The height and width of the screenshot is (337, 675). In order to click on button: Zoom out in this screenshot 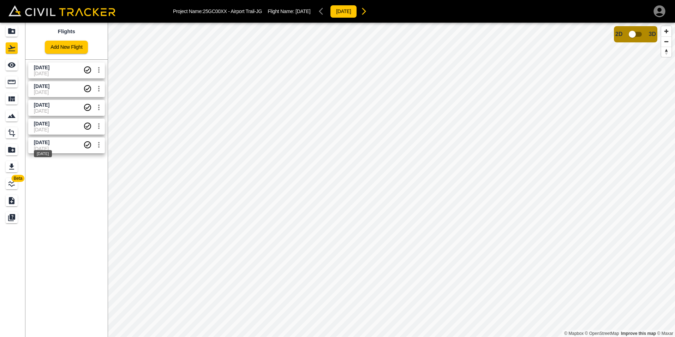, I will do `click(666, 41)`.